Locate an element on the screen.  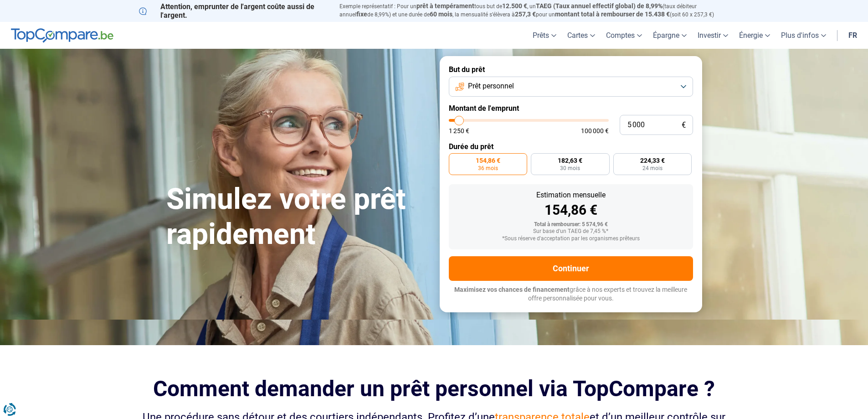
a: Cartes is located at coordinates (581, 35).